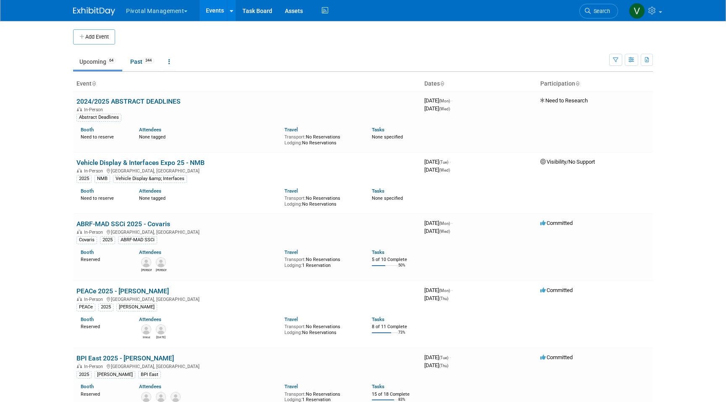 The image size is (726, 402). I want to click on a: Past344, so click(142, 62).